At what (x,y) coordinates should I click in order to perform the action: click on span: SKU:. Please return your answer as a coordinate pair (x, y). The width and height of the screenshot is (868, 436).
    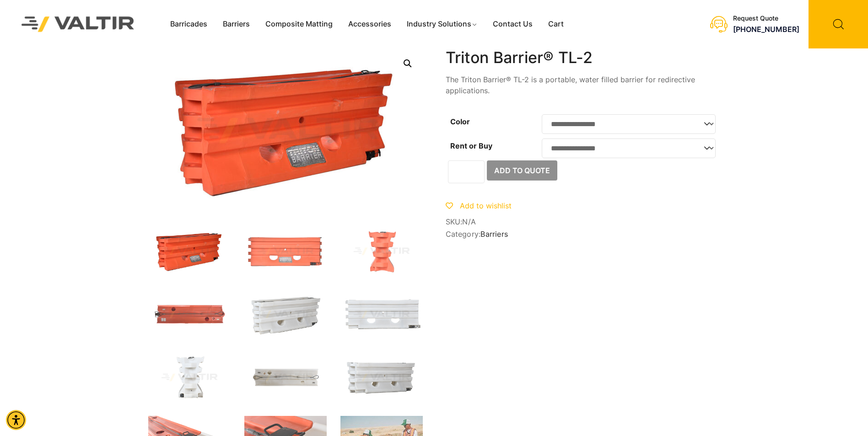
    Looking at the image, I should click on (583, 222).